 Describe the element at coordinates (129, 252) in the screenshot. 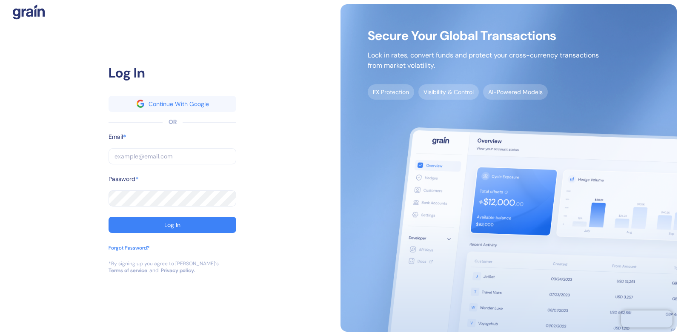

I see `button: Forgot Password?` at that location.